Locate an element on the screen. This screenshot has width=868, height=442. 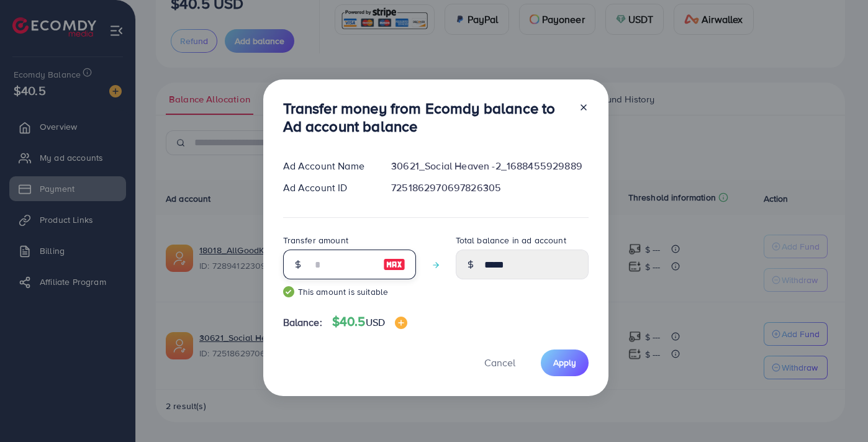
label: Total balance in ad account is located at coordinates (511, 240).